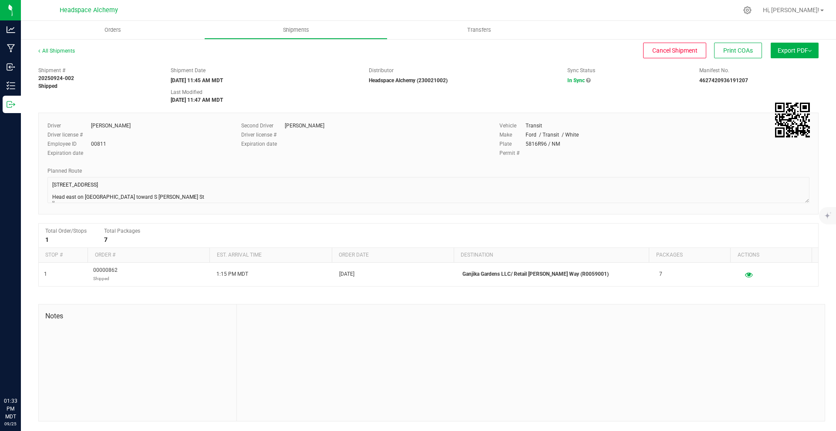 This screenshot has height=431, width=836. What do you see at coordinates (747, 10) in the screenshot?
I see `div: Manage settings` at bounding box center [747, 10].